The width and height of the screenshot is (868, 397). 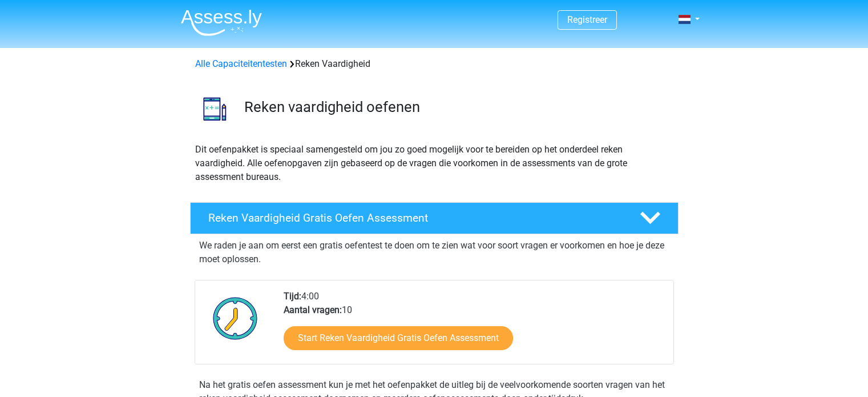 What do you see at coordinates (313, 309) in the screenshot?
I see `b: Aantal vragen:` at bounding box center [313, 309].